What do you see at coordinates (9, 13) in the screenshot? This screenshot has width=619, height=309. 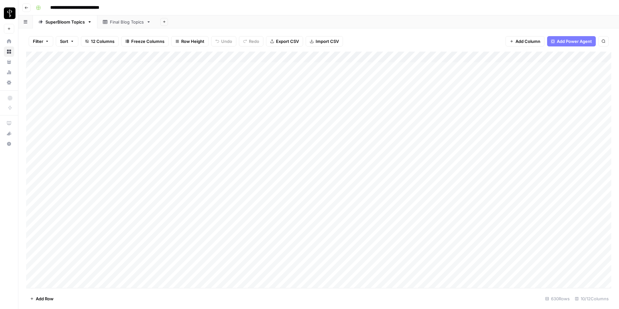 I see `button: Workspace: LP Production Workloads` at bounding box center [9, 13].